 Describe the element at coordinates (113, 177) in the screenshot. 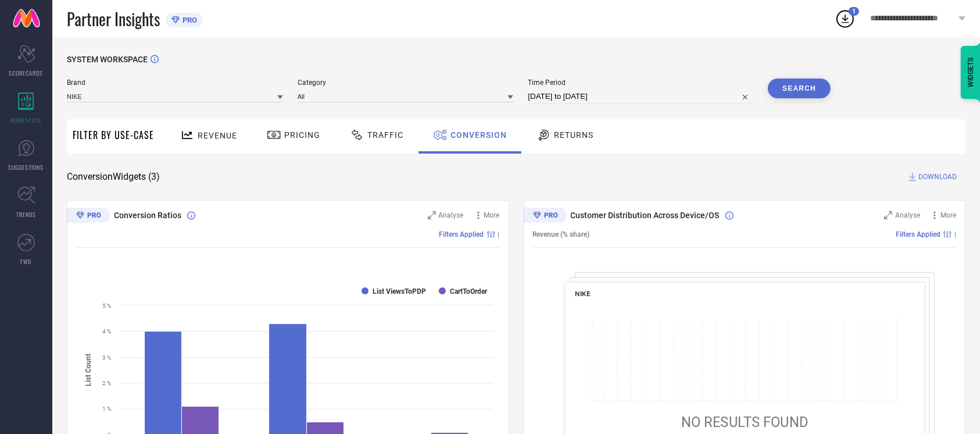

I see `span: Conversion Widgets ( 3 )` at that location.